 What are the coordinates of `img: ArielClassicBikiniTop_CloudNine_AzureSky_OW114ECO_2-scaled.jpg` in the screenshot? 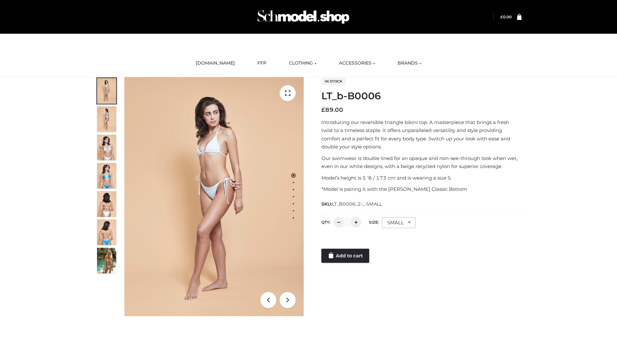 It's located at (107, 119).